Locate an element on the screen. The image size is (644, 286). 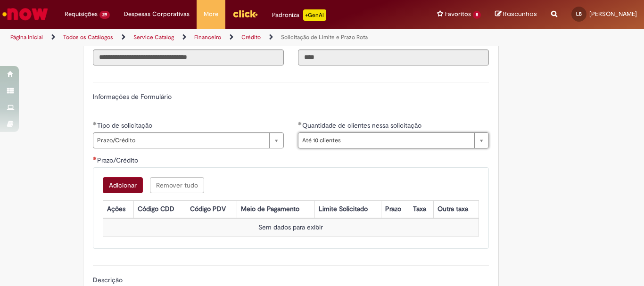
th: Ações is located at coordinates (118, 209).